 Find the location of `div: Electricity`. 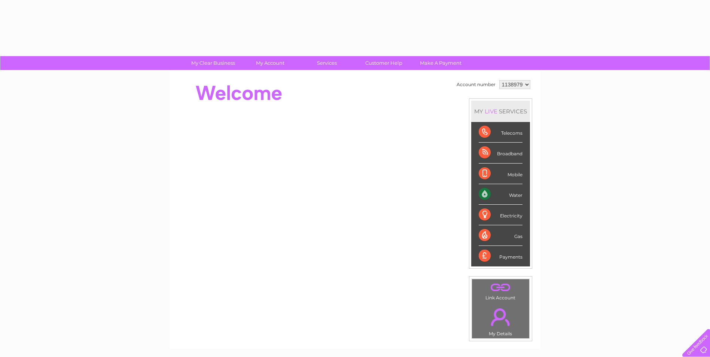

div: Electricity is located at coordinates (500, 215).